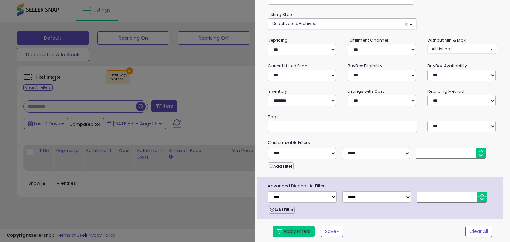 The image size is (510, 242). I want to click on small: Listings with Cost, so click(366, 91).